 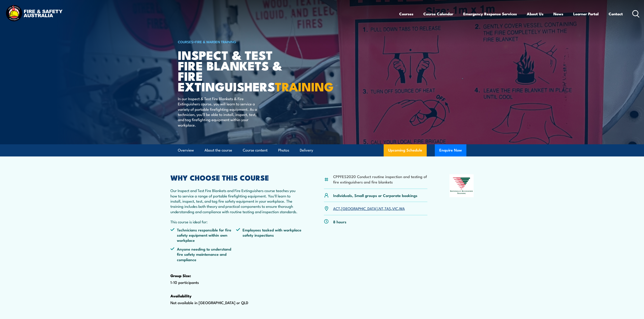 What do you see at coordinates (216, 42) in the screenshot?
I see `a: Fire & Warden Training` at bounding box center [216, 42].